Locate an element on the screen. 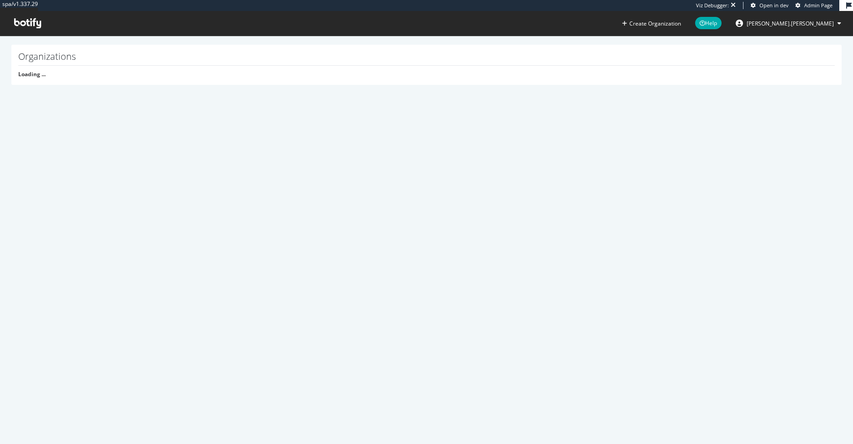  span: Open in dev is located at coordinates (774, 5).